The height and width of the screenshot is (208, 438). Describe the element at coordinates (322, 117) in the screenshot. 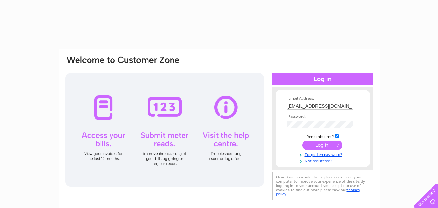

I see `th: Password:` at that location.